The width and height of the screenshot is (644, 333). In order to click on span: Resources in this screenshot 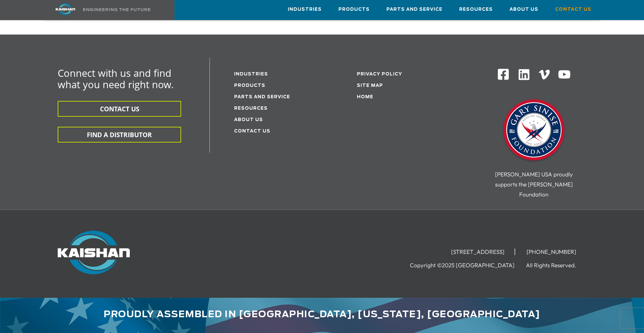, I will do `click(476, 9)`.